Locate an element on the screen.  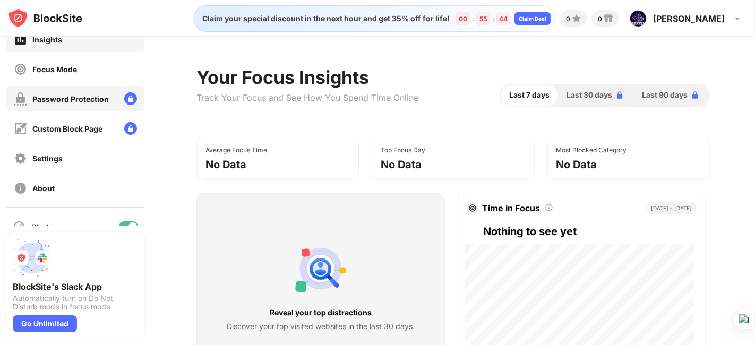
span: Last 30 days is located at coordinates (590, 95).